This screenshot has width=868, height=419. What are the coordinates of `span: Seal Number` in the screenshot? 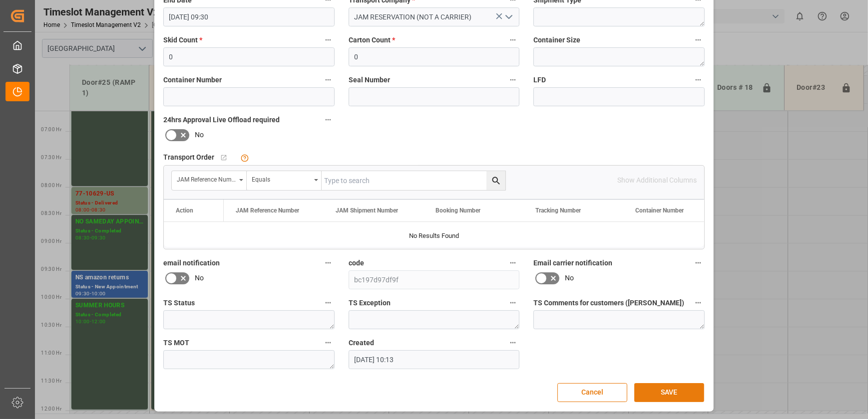 It's located at (369, 80).